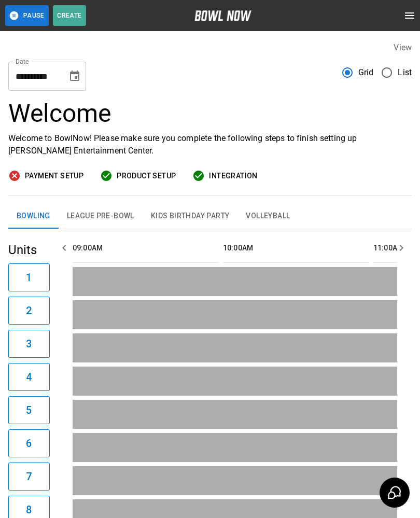 The image size is (420, 518). What do you see at coordinates (210, 216) in the screenshot?
I see `div: inventory tabs` at bounding box center [210, 216].